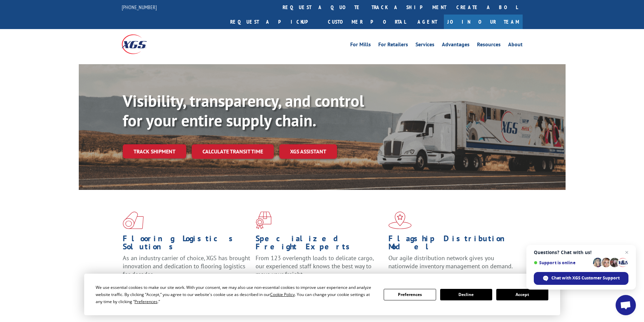 The height and width of the screenshot is (322, 644). What do you see at coordinates (483, 22) in the screenshot?
I see `a: Join Our Team` at bounding box center [483, 22].